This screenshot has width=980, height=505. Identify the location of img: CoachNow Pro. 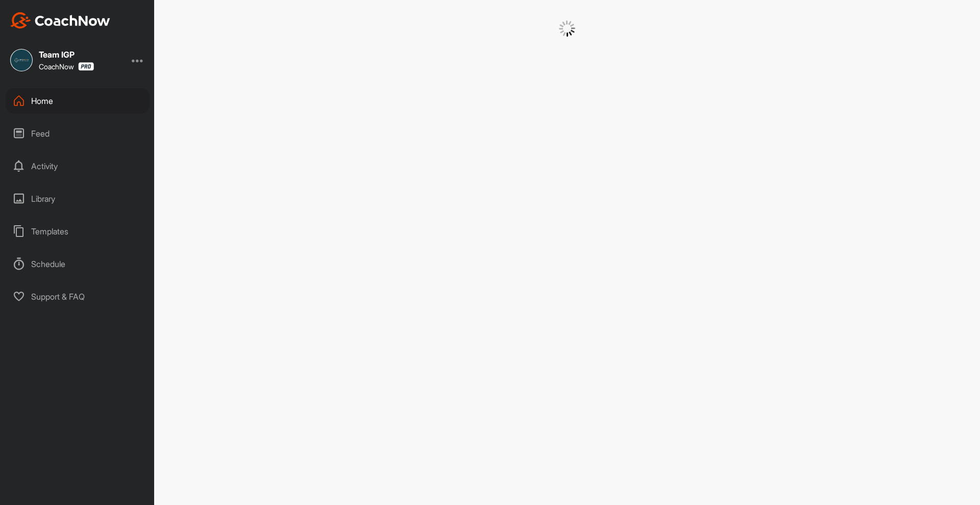
(86, 67).